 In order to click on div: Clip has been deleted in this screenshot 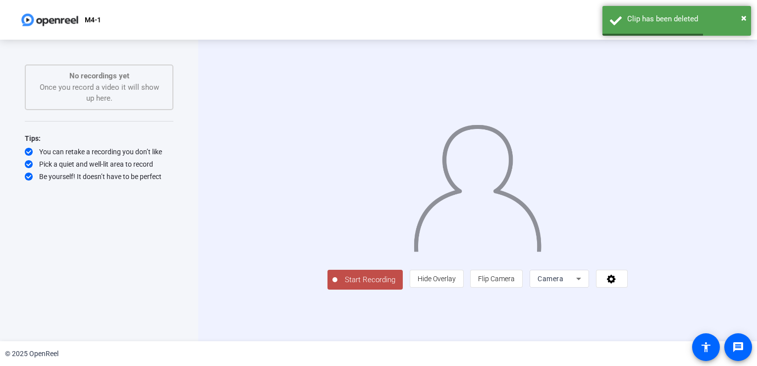, I will do `click(686, 19)`.